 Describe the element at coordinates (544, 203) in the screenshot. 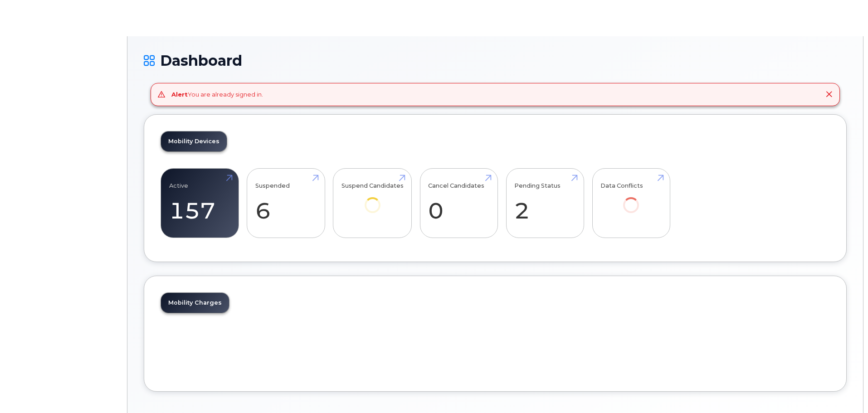

I see `a: Pending Status 2` at that location.